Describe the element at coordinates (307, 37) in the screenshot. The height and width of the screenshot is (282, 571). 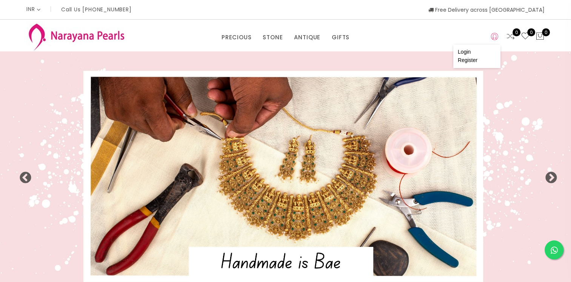
I see `a: ANTIQUE` at that location.